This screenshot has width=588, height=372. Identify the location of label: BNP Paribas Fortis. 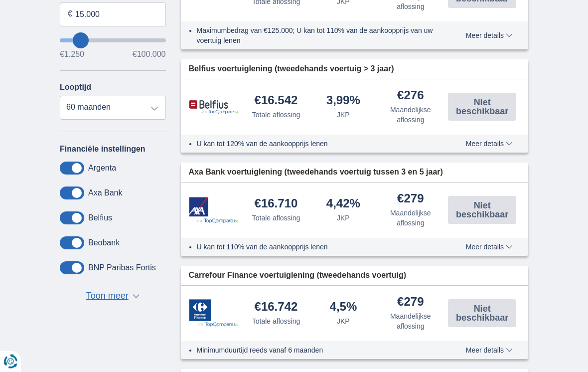
(122, 268).